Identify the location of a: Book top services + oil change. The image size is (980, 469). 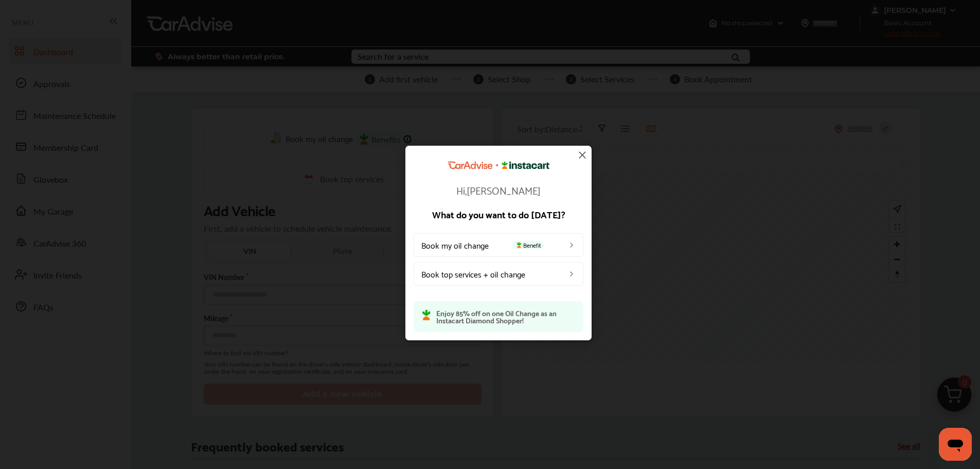
(498, 273).